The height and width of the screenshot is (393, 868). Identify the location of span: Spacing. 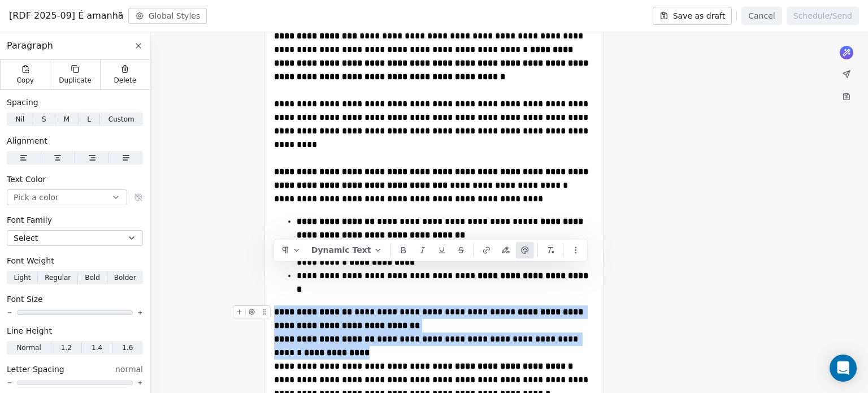
(23, 102).